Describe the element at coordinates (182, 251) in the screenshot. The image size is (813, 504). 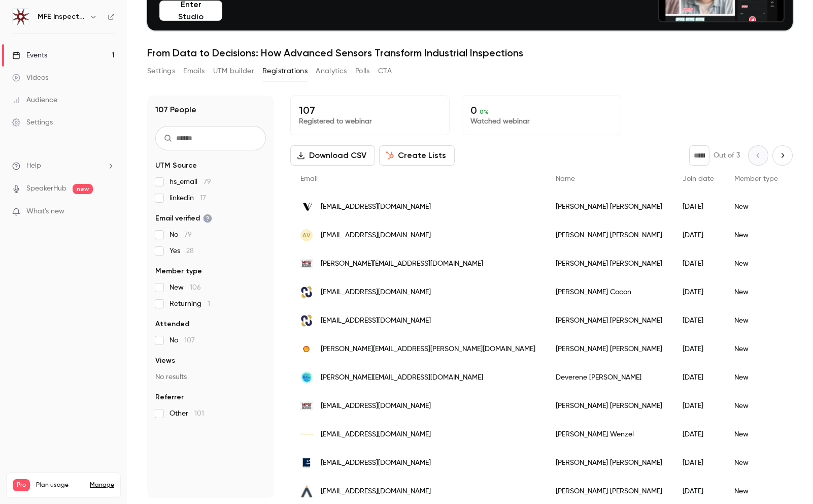
I see `span: Yes` at that location.